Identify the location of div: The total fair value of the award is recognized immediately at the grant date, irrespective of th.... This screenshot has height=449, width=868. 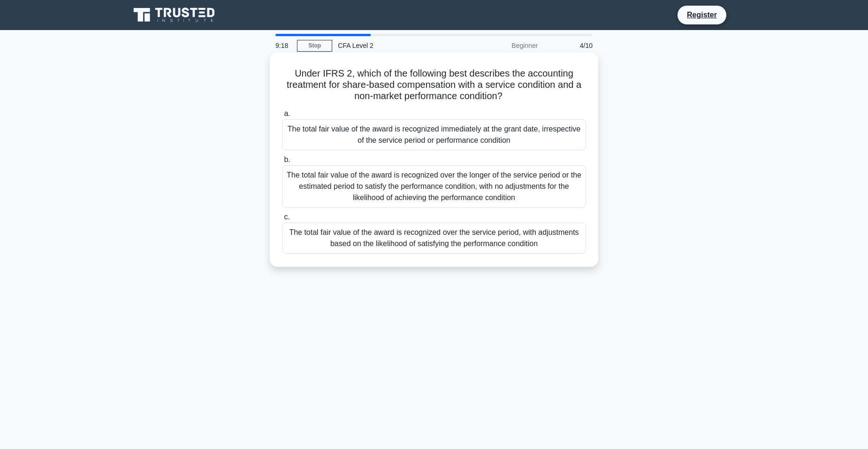
(434, 135).